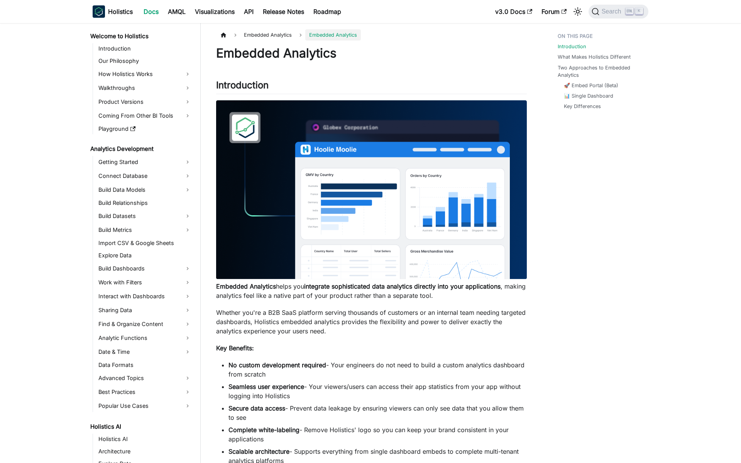  What do you see at coordinates (151, 12) in the screenshot?
I see `a: Docs` at bounding box center [151, 12].